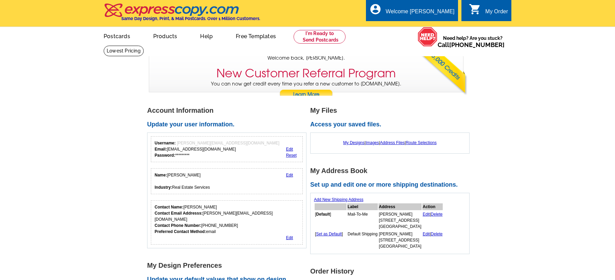  I want to click on h2: Set up and edit one or more shipping destinations., so click(392, 185).